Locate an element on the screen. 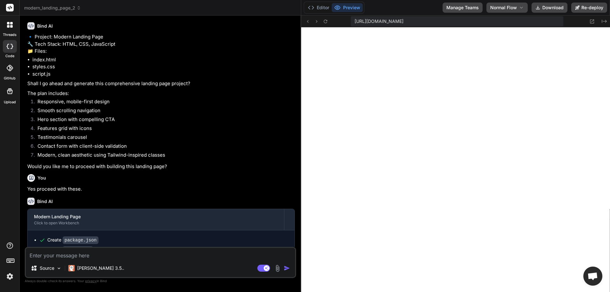  li: Smooth scrolling navigation is located at coordinates (164, 111).